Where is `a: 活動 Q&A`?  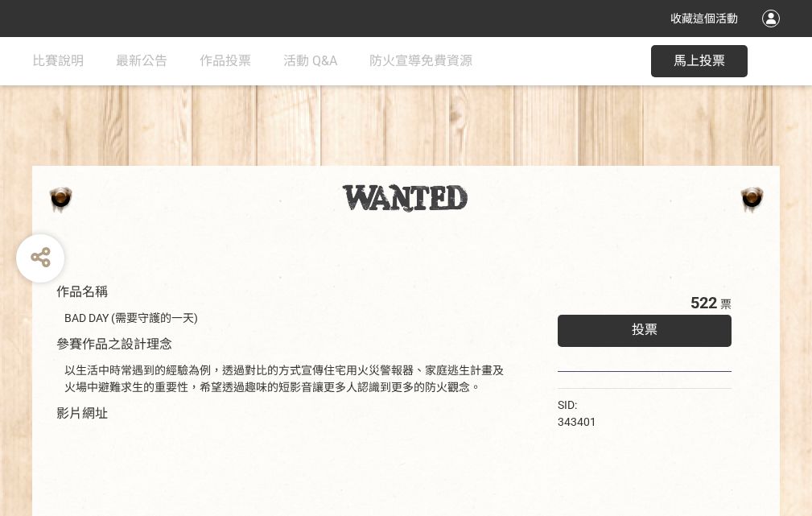 a: 活動 Q&A is located at coordinates (310, 61).